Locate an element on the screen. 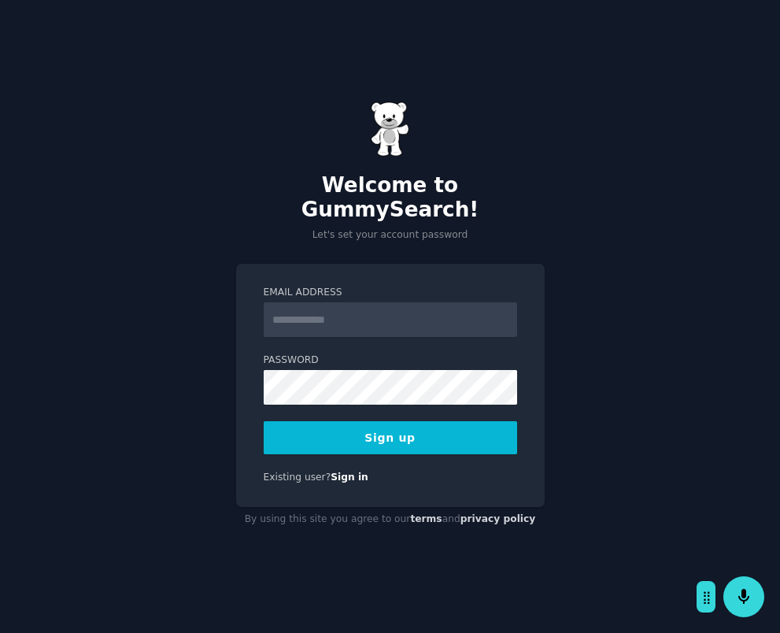 This screenshot has width=780, height=633. img: Gummy Bear is located at coordinates (391, 129).